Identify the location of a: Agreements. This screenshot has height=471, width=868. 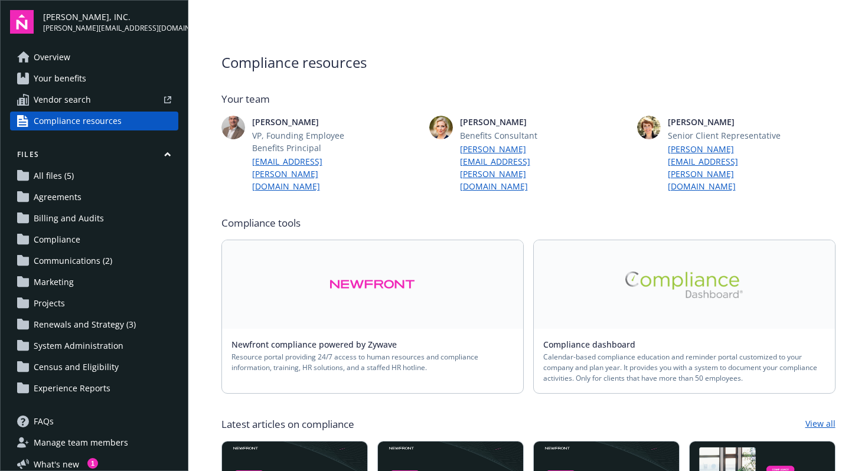
(94, 197).